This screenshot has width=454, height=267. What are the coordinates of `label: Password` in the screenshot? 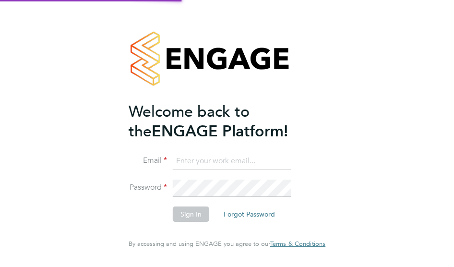 It's located at (148, 187).